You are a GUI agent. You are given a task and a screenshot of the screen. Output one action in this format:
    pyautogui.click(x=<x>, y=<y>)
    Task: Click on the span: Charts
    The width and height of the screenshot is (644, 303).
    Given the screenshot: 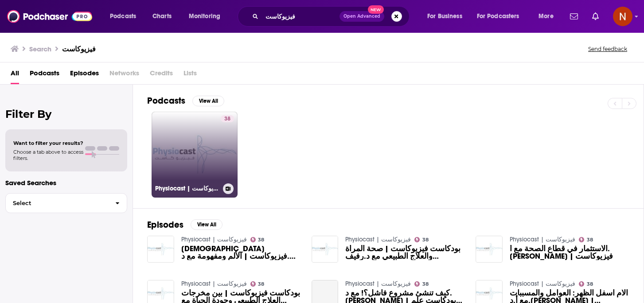 What is the action you would take?
    pyautogui.click(x=162, y=16)
    